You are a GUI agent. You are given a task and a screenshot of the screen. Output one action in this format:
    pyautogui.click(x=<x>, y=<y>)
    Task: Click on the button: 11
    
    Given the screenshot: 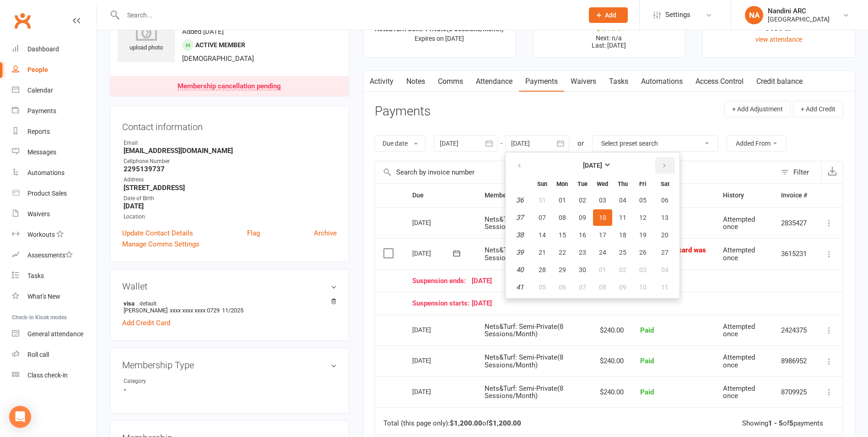 What is the action you would take?
    pyautogui.click(x=665, y=287)
    